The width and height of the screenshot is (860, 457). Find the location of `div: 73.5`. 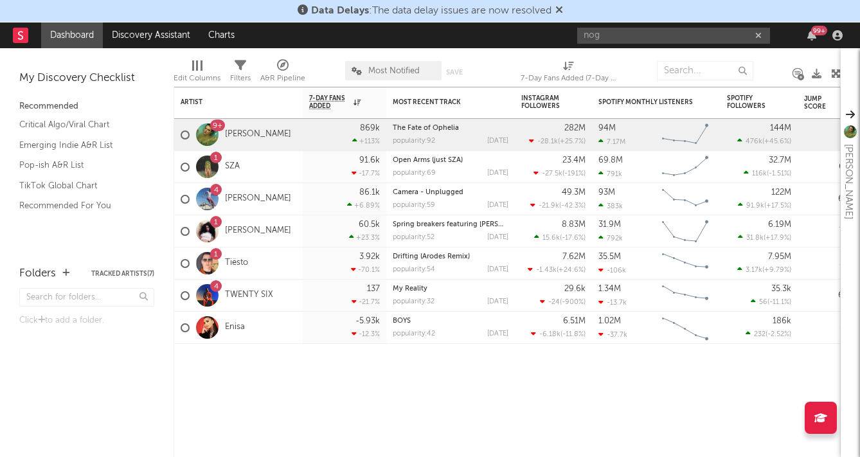

div: 73.5 is located at coordinates (829, 135).